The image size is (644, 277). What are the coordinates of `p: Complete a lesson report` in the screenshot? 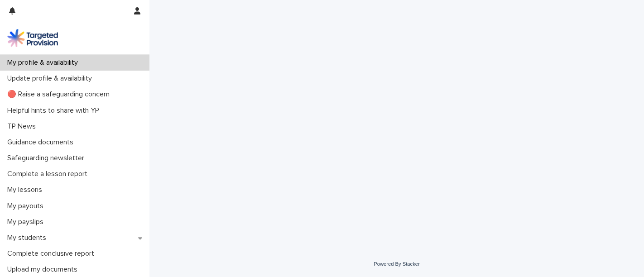 It's located at (49, 174).